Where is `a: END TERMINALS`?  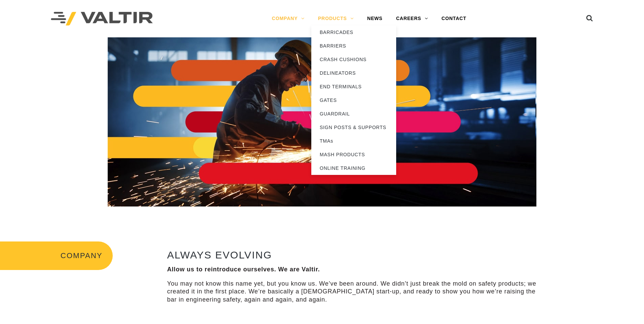 a: END TERMINALS is located at coordinates (354, 86).